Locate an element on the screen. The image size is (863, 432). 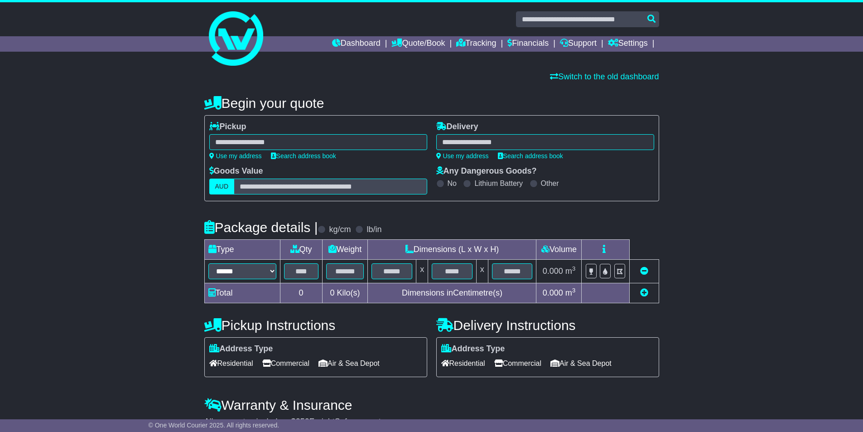
label: Delivery is located at coordinates (457, 127).